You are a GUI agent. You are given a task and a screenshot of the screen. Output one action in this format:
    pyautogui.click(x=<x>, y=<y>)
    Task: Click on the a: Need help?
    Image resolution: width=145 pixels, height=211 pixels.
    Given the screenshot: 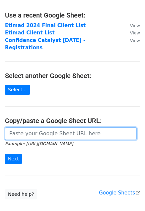 What is the action you would take?
    pyautogui.click(x=21, y=194)
    